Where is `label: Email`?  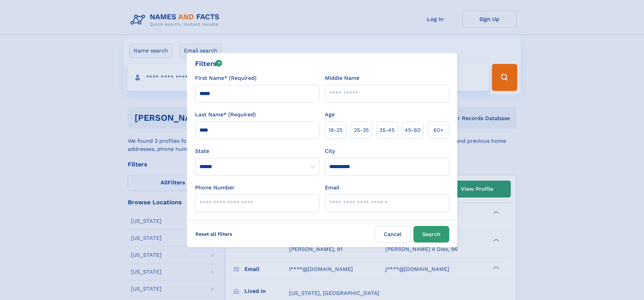
label: Email is located at coordinates (332, 188).